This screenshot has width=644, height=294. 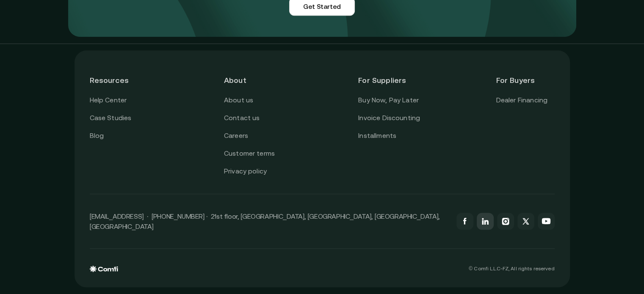 What do you see at coordinates (253, 80) in the screenshot?
I see `header: About` at bounding box center [253, 80].